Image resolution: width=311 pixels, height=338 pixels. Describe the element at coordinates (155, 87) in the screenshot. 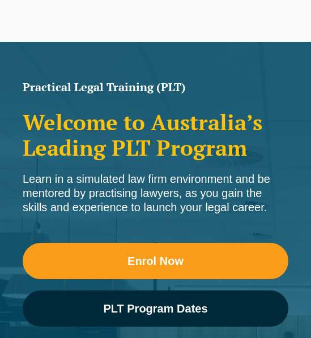

I see `h1: Practical Legal Training (PLT)` at that location.